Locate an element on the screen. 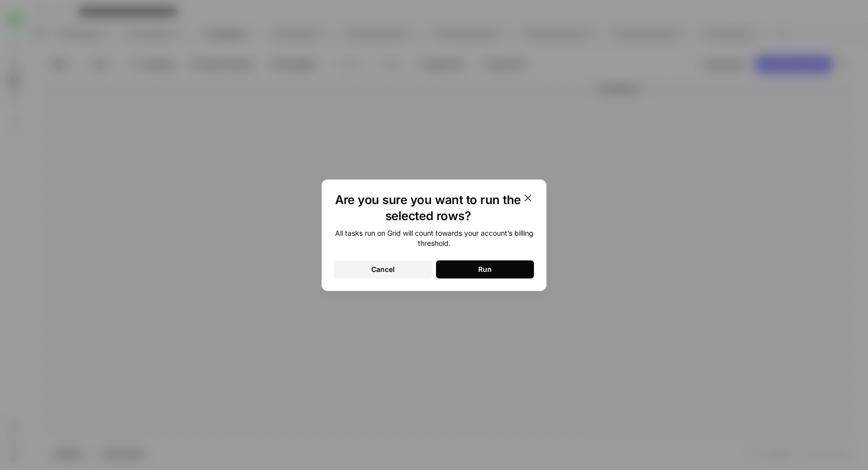  button: Cancel is located at coordinates (383, 269).